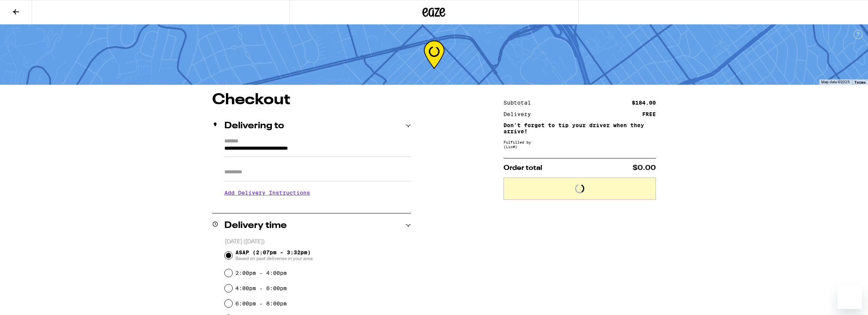  I want to click on label: 2:00pm - 4:00pm, so click(261, 272).